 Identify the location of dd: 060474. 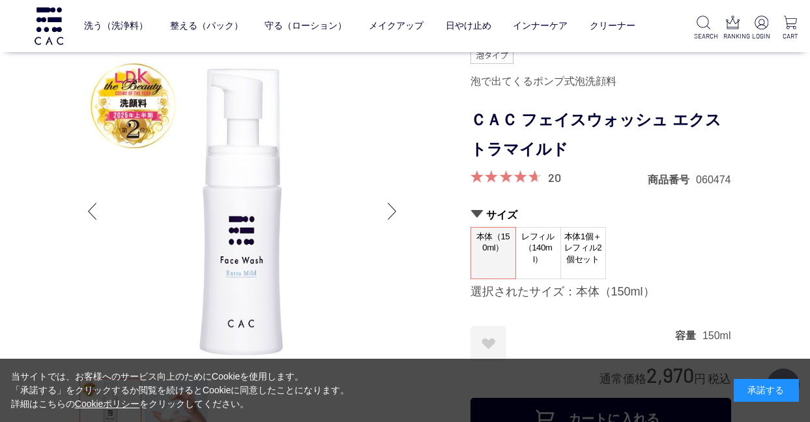
(713, 179).